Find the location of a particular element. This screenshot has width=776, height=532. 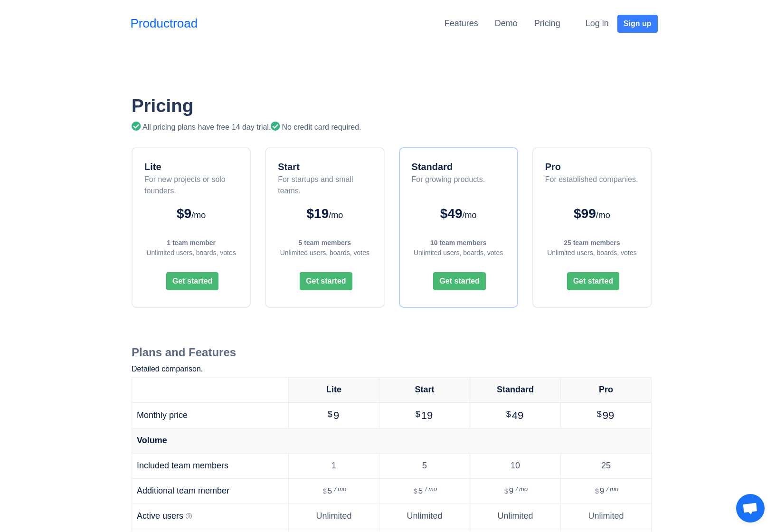

td: Additional team member is located at coordinates (210, 490).